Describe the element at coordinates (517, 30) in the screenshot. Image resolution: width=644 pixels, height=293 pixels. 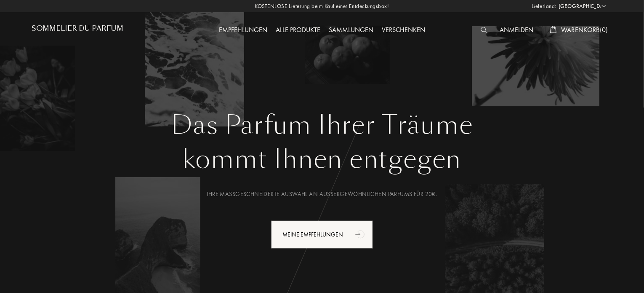
I see `div: Anmelden` at that location.